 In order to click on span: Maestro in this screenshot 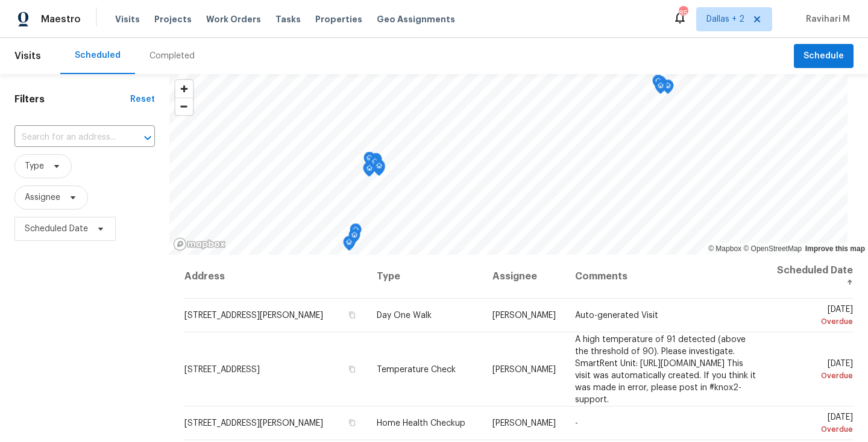, I will do `click(61, 19)`.